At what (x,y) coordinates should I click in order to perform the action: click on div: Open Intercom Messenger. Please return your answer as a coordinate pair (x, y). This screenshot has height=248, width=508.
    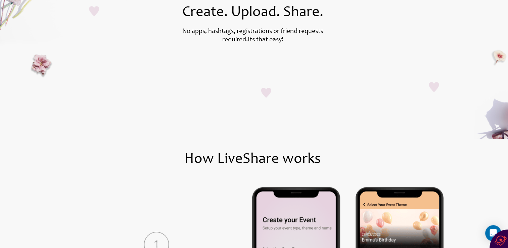
    Looking at the image, I should click on (493, 233).